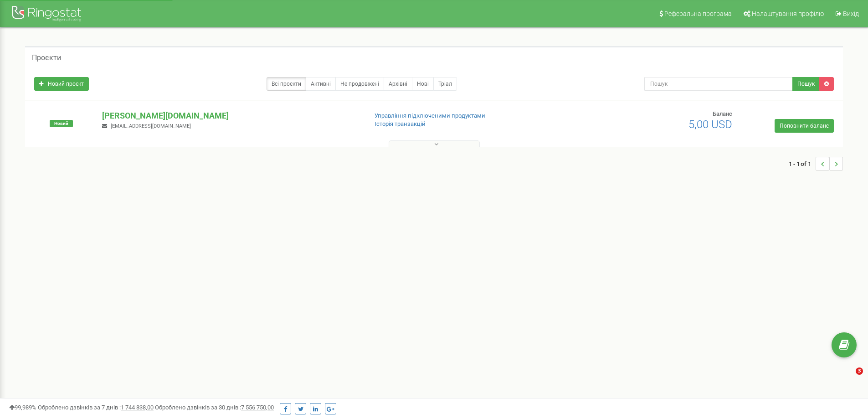 The height and width of the screenshot is (419, 868). Describe the element at coordinates (286, 84) in the screenshot. I see `a: Всі проєкти` at that location.